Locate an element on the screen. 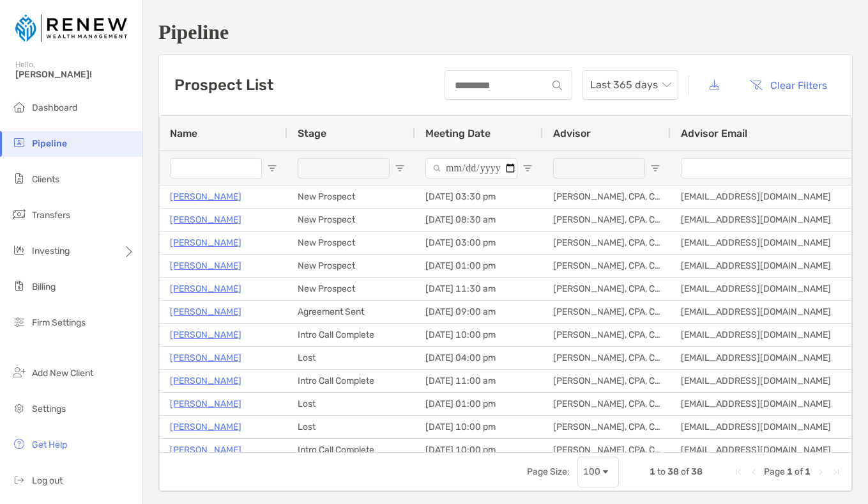 This screenshot has width=868, height=504. div: Last Page is located at coordinates (836, 472).